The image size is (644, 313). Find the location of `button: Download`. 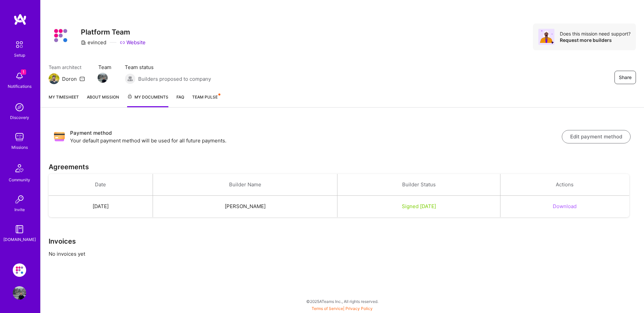

button: Download is located at coordinates (565, 206).